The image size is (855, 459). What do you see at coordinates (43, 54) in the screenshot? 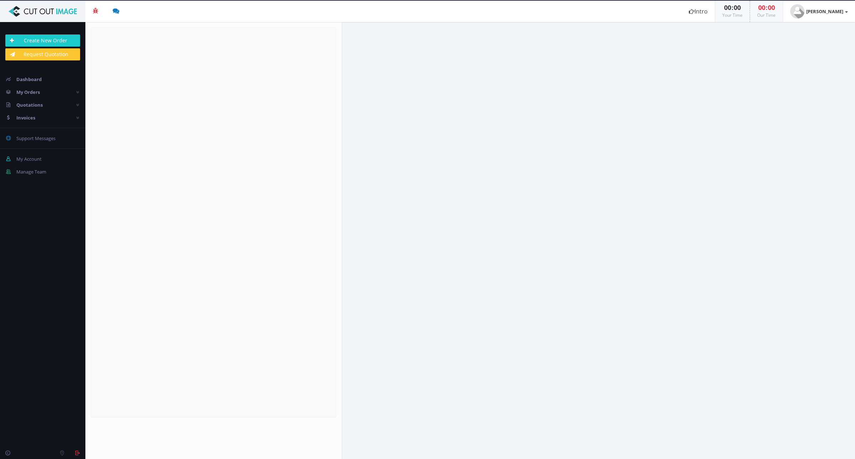
I see `a: Request Quotation` at bounding box center [43, 54].